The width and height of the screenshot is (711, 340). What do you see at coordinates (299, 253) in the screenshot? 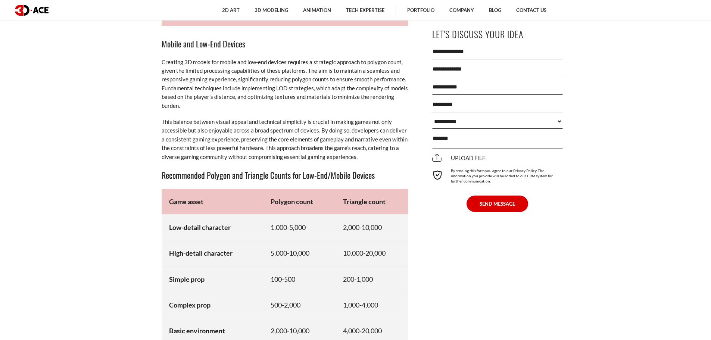
I see `td: 5,000-10,000` at bounding box center [299, 253].